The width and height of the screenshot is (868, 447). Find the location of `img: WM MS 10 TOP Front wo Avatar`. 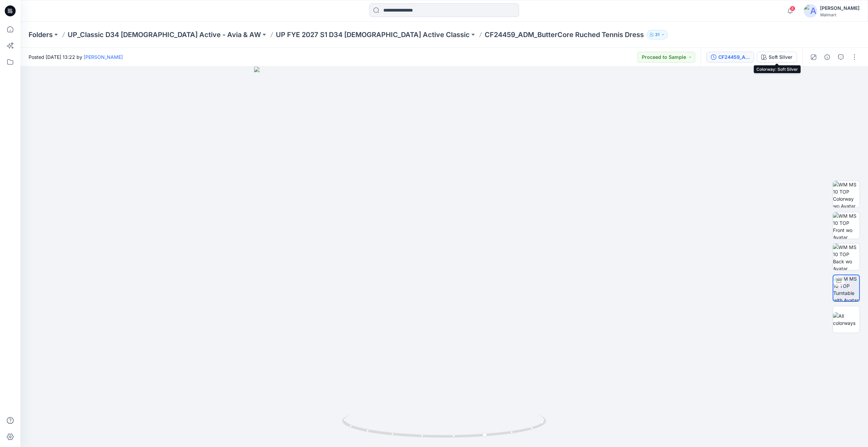

img: WM MS 10 TOP Front wo Avatar is located at coordinates (847, 226).